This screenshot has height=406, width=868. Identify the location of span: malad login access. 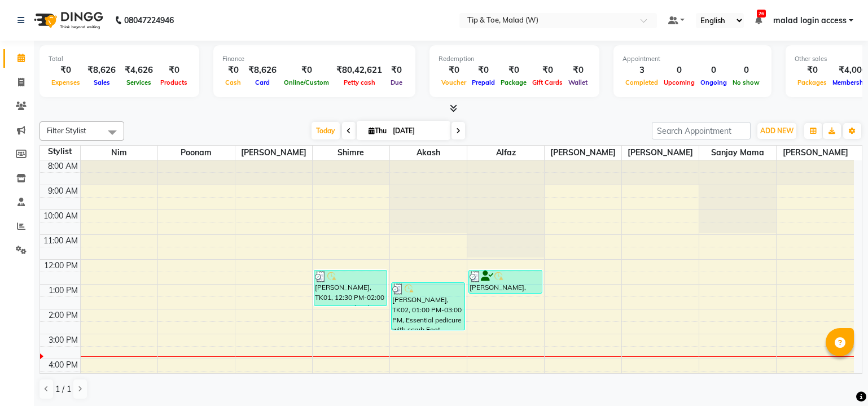
(810, 20).